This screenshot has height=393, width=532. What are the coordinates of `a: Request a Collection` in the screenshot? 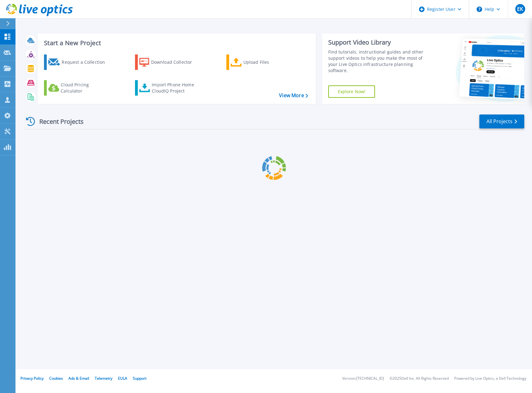 It's located at (78, 62).